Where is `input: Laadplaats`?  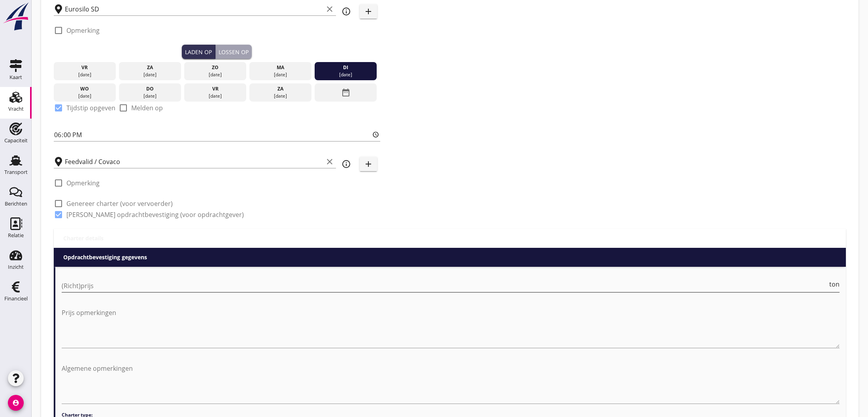 input: Laadplaats is located at coordinates (194, 9).